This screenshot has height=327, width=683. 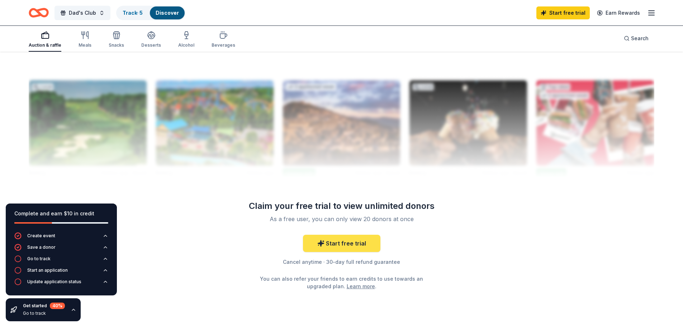 I want to click on div: Start an application, so click(x=47, y=270).